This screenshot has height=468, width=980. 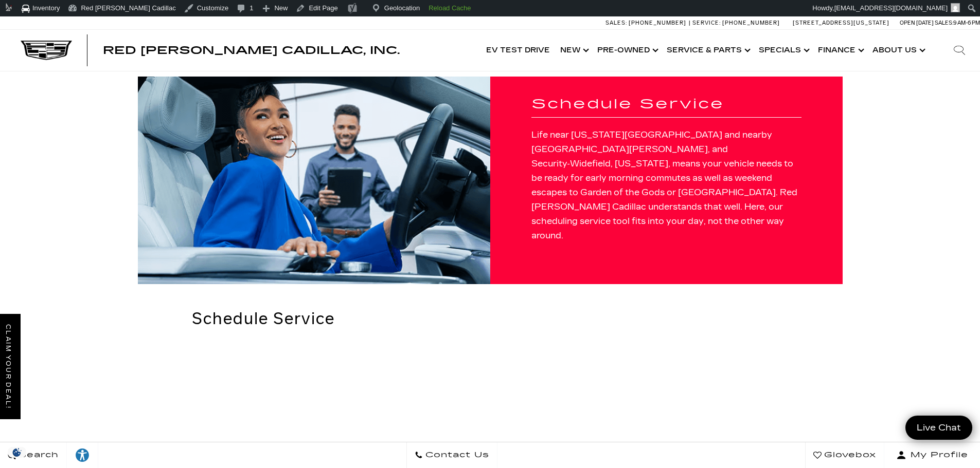 What do you see at coordinates (46, 50) in the screenshot?
I see `img: Cadillac Dark Logo with Cadillac White Text` at bounding box center [46, 50].